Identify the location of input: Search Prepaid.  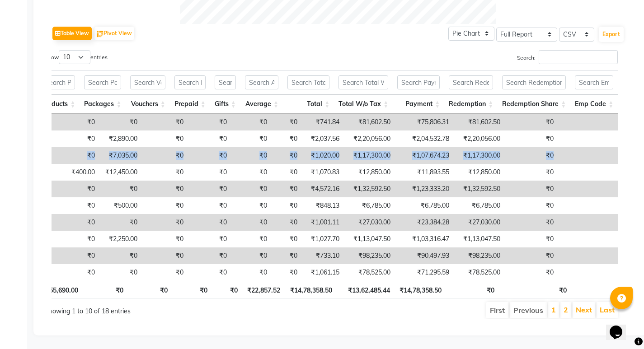
(190, 82).